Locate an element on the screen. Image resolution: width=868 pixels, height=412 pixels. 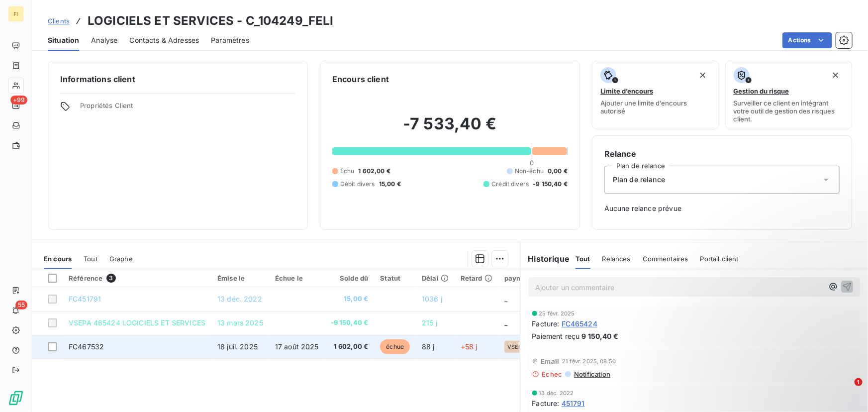
span: 0 is located at coordinates (531, 163).